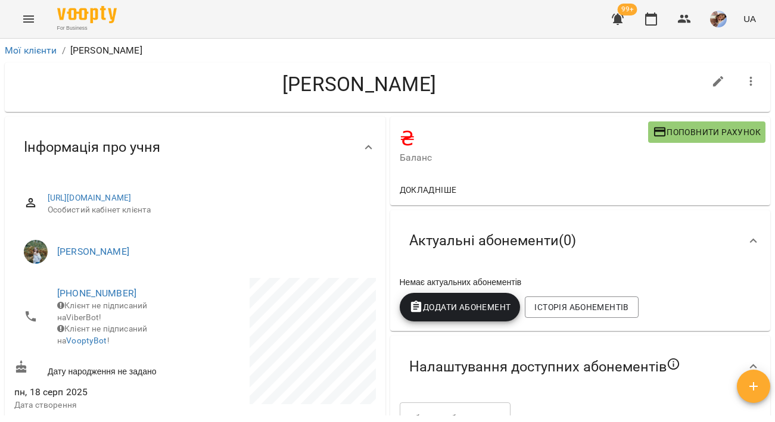 Image resolution: width=775 pixels, height=422 pixels. What do you see at coordinates (545, 367) in the screenshot?
I see `span: Налаштування доступних абонементів` at bounding box center [545, 367].